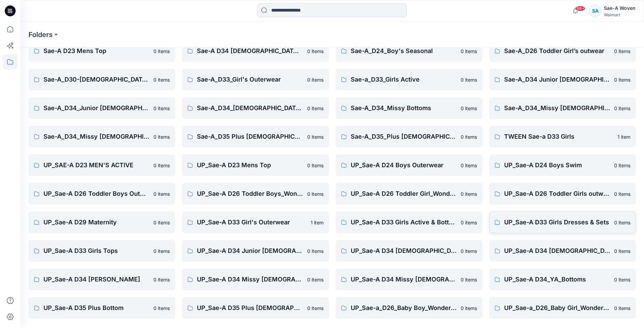 This screenshot has width=644, height=327. What do you see at coordinates (580, 9) in the screenshot?
I see `span: 99+` at bounding box center [580, 9].